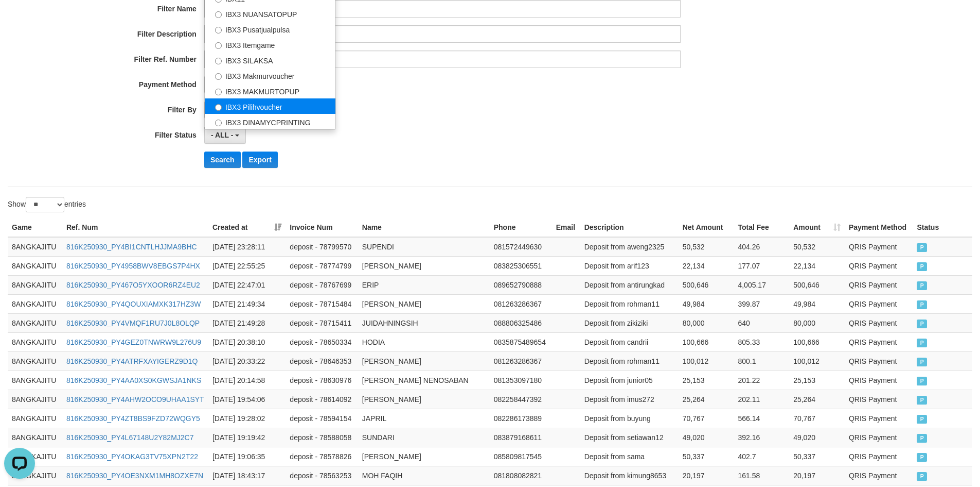  I want to click on td: 640, so click(762, 322).